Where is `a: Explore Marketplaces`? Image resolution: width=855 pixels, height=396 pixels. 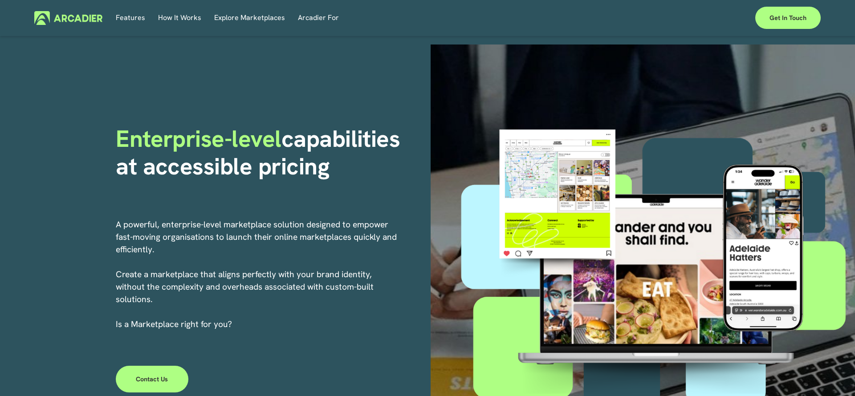
a: Explore Marketplaces is located at coordinates (249, 18).